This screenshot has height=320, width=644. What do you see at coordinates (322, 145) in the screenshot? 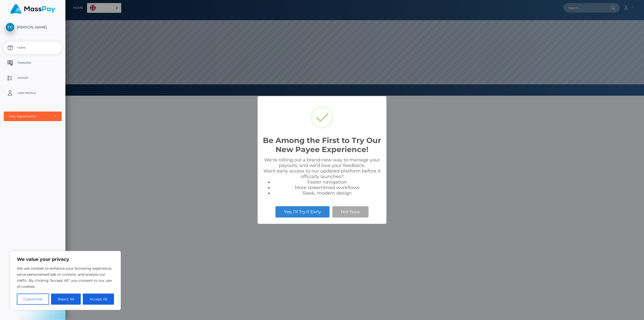
I see `h2: Be Among the First to Try Our New Payee Experience!` at bounding box center [322, 145].